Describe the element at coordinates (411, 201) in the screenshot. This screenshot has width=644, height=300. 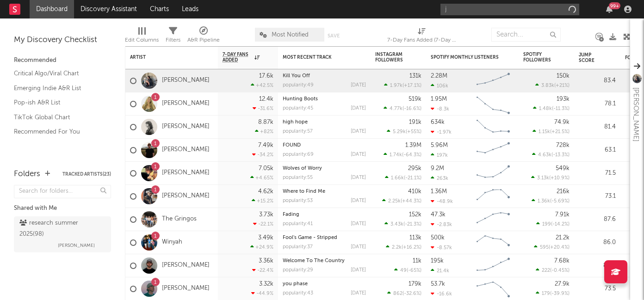
I see `span: +44.3 %` at that location.